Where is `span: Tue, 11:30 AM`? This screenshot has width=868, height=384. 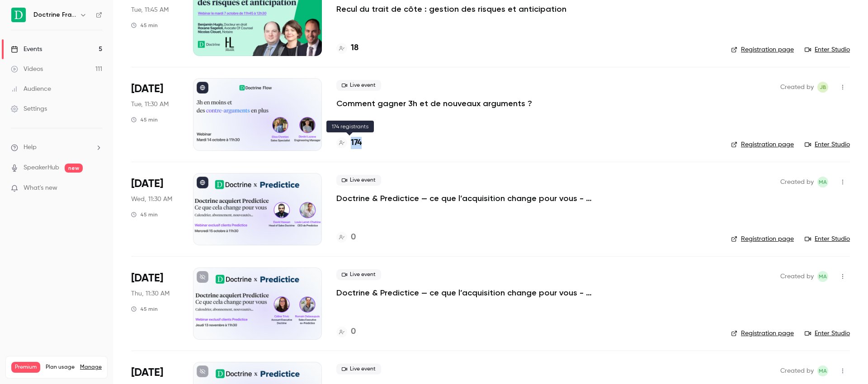 span: Tue, 11:30 AM is located at coordinates (149, 104).